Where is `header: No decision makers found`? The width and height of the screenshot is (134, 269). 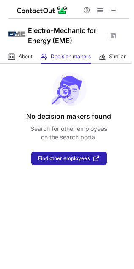 header: No decision makers found is located at coordinates (68, 116).